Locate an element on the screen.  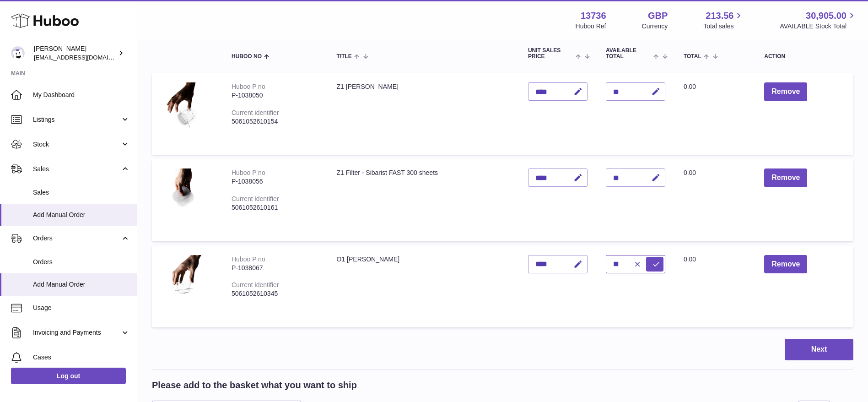
div: P-1038056 is located at coordinates (275, 181).